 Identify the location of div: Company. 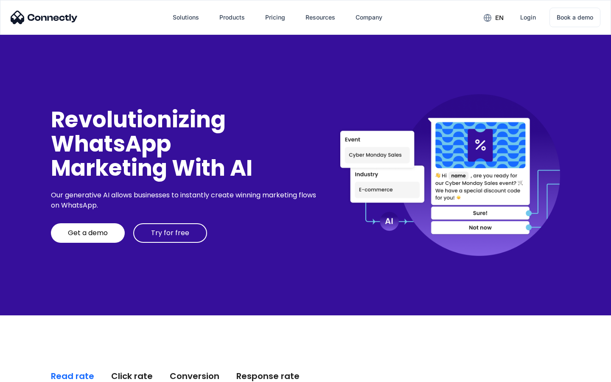
(369, 17).